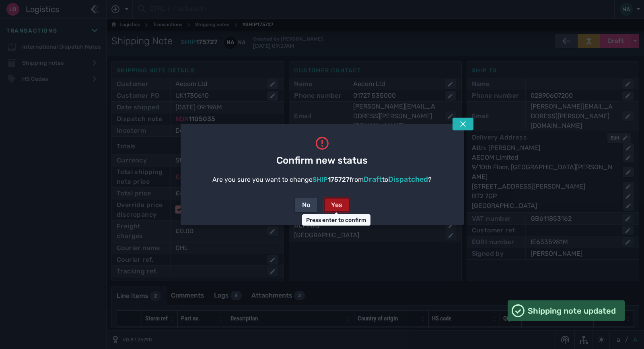 The height and width of the screenshot is (349, 644). I want to click on span: Draft, so click(373, 179).